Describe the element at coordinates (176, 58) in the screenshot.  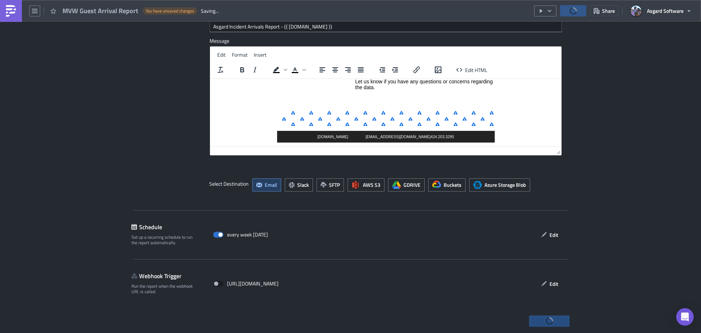
I see `td: 424.203.3295` at that location.